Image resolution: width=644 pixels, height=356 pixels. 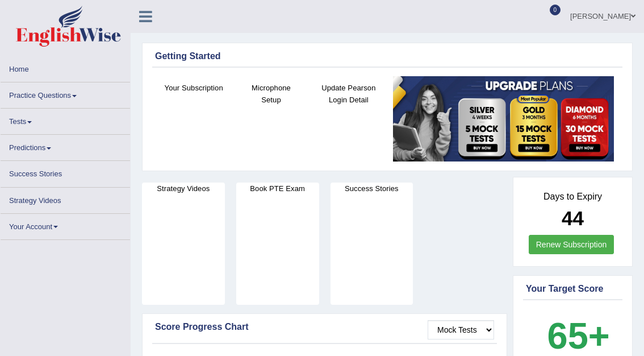 I want to click on h4: Your Subscription, so click(x=194, y=87).